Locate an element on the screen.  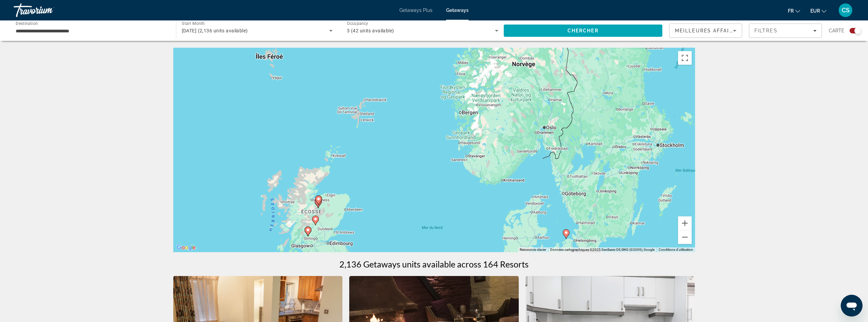
span: fr is located at coordinates (791, 11).